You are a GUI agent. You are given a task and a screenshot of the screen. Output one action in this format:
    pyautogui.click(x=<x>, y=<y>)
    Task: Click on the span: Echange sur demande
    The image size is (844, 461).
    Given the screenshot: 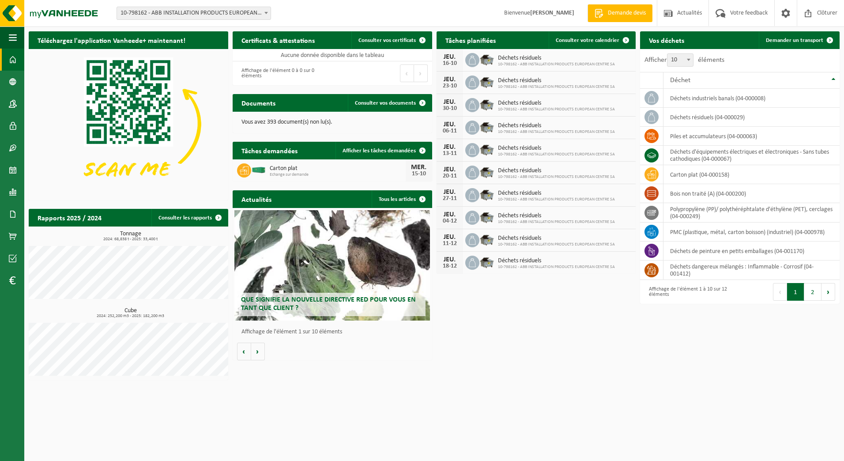 What is the action you would take?
    pyautogui.click(x=338, y=175)
    